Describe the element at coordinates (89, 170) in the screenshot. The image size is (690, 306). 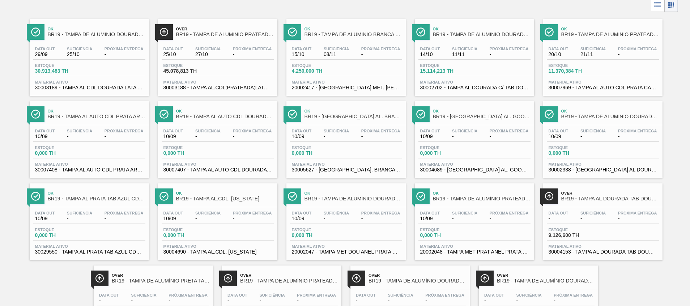
I see `span: 30007408 - TAMPA AL AUTO CDL PRATA ARDAGH` at that location.